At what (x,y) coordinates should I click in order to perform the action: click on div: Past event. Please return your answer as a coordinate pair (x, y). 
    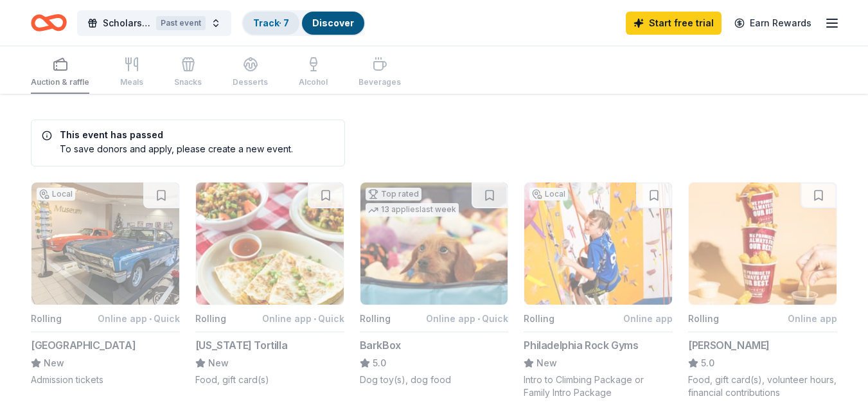
    Looking at the image, I should click on (181, 23).